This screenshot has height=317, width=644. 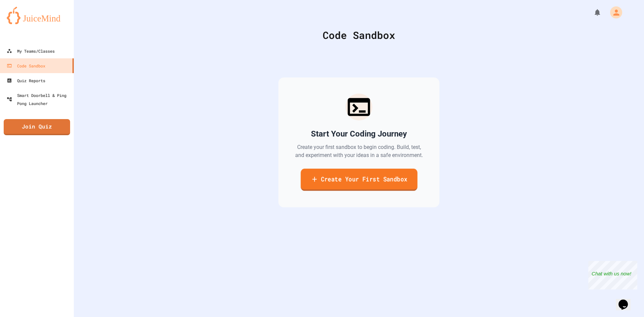 What do you see at coordinates (39, 100) in the screenshot?
I see `div: Smart Doorbell & Ping Pong Launcher` at bounding box center [39, 100].